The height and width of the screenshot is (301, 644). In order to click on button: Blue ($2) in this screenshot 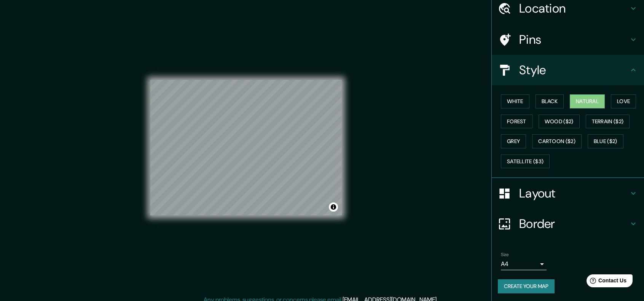, I will do `click(606, 141)`.